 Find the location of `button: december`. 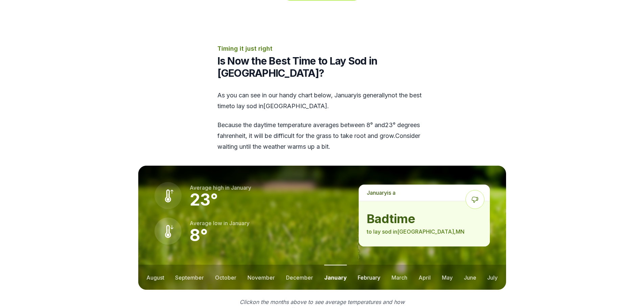

button: december is located at coordinates (300, 277).